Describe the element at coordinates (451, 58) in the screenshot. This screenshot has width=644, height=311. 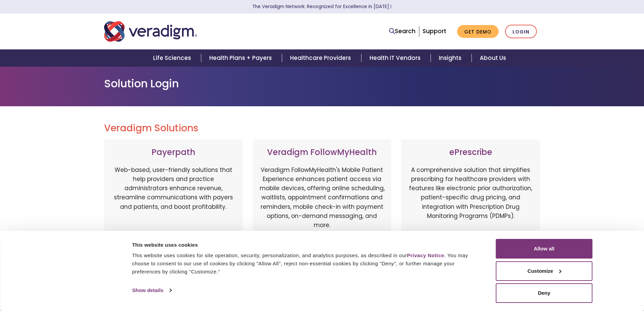
I see `a: Insights` at that location.